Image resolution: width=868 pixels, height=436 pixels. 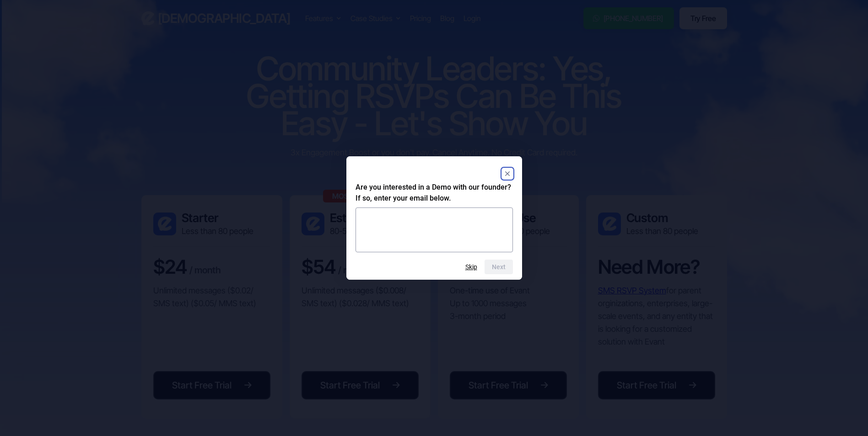 I want to click on textarea: Are you interested in a Demo with our founder? If so, enter your email below., so click(x=434, y=230).